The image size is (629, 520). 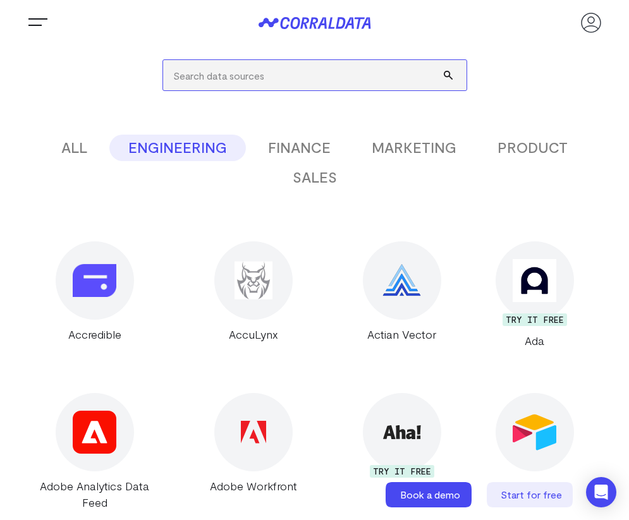 I want to click on img: Adobe Workfront, so click(x=254, y=433).